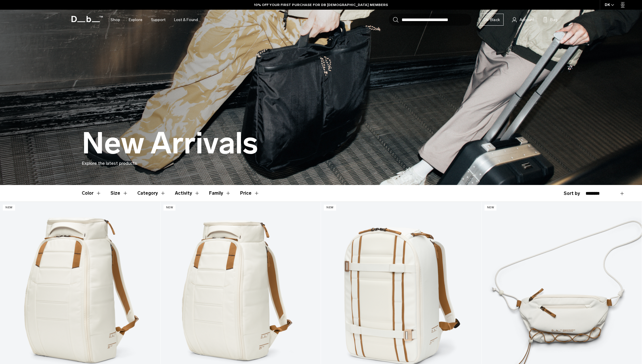  Describe the element at coordinates (526, 20) in the screenshot. I see `span: Account` at that location.